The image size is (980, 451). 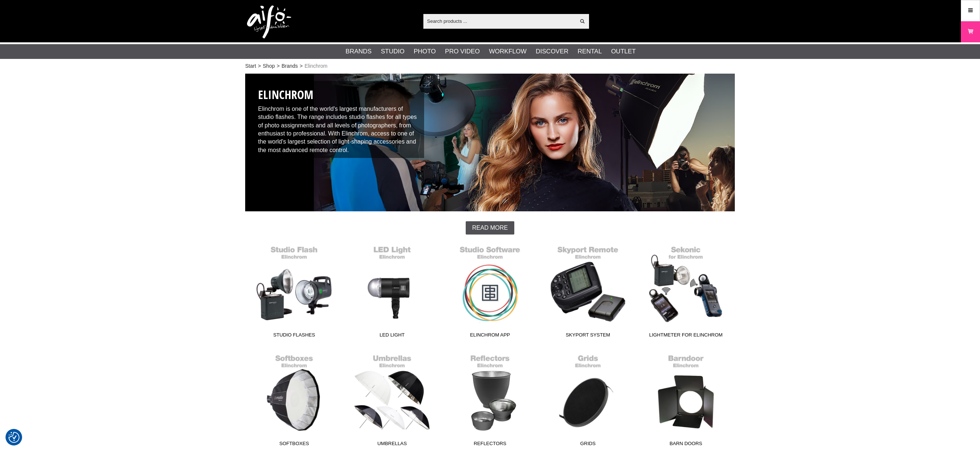 I want to click on a: LED Light, so click(x=392, y=292).